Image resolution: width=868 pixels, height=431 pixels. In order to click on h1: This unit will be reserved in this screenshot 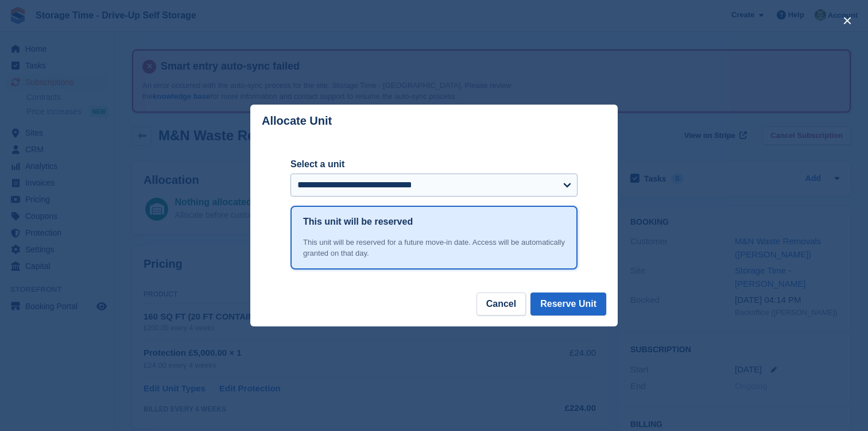, I will do `click(358, 222)`.